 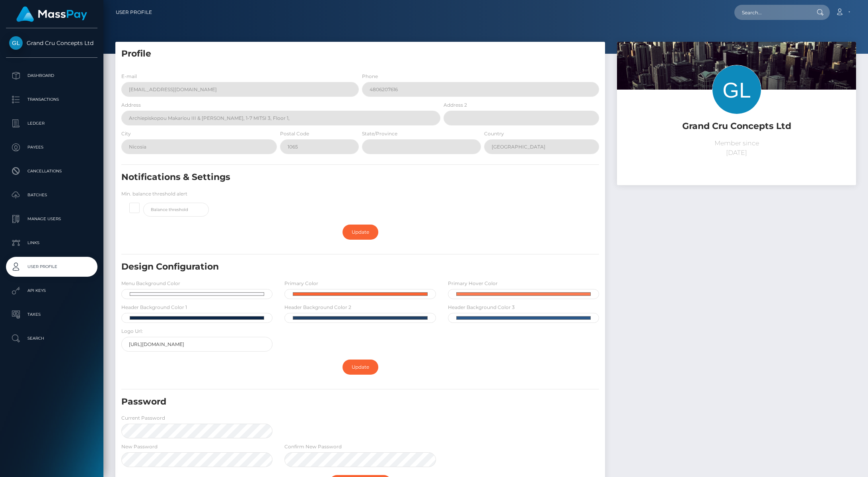 I want to click on p: API Keys, so click(x=52, y=291).